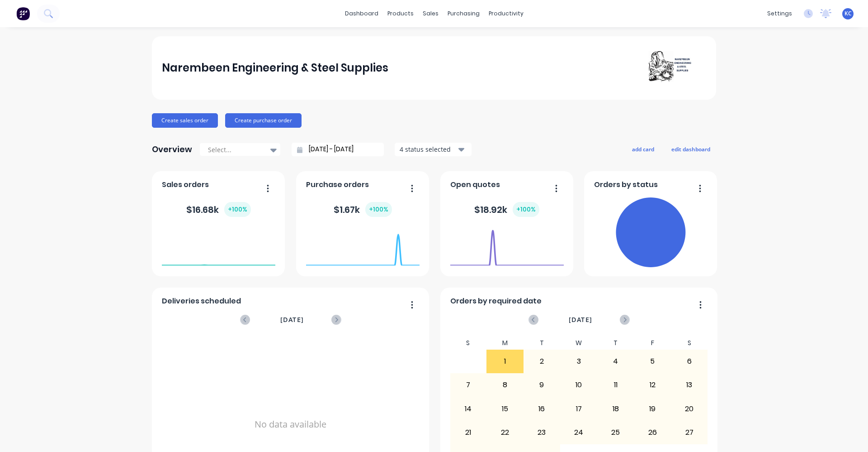 This screenshot has width=868, height=452. What do you see at coordinates (201, 301) in the screenshot?
I see `span: Deliveries scheduled` at bounding box center [201, 301].